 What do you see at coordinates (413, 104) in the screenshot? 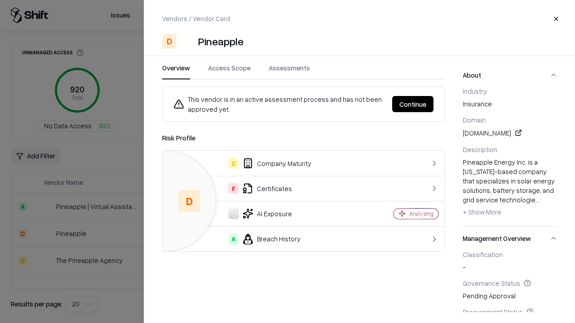
I see `button: Continue` at bounding box center [413, 104].